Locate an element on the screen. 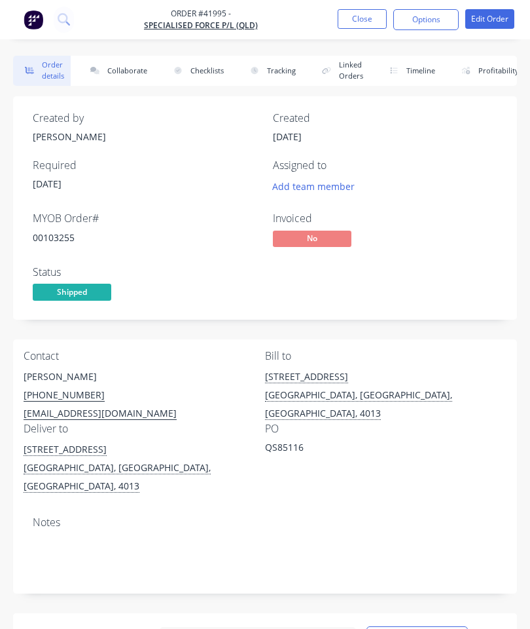  div: QS85116 is located at coordinates (347, 449).